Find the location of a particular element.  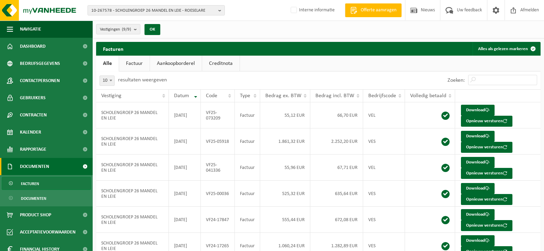

span: Product Shop is located at coordinates (35, 215).